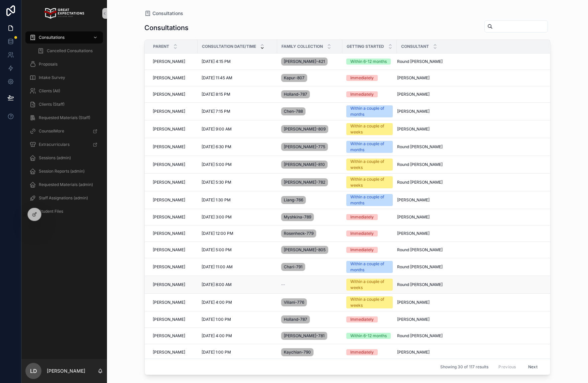 This screenshot has width=588, height=383. Describe the element at coordinates (64, 14) in the screenshot. I see `img: App logo` at that location.